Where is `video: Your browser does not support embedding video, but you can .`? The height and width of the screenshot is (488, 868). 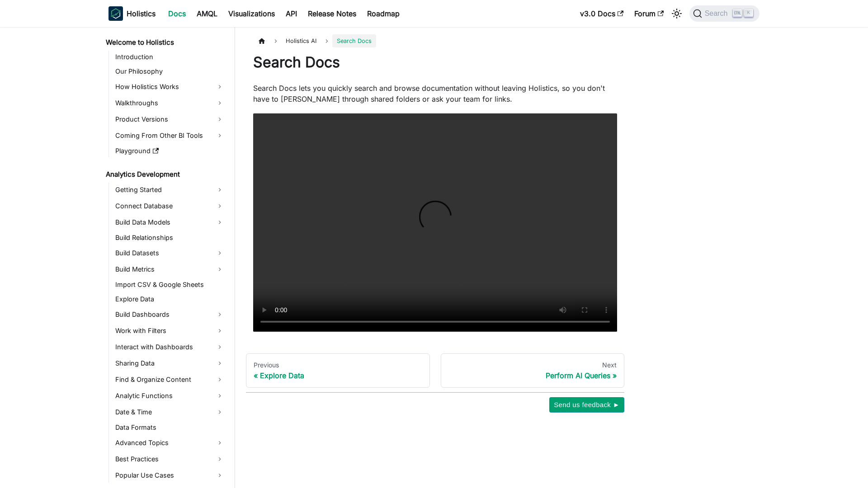
video: Your browser does not support embedding video, but you can . is located at coordinates (434, 223).